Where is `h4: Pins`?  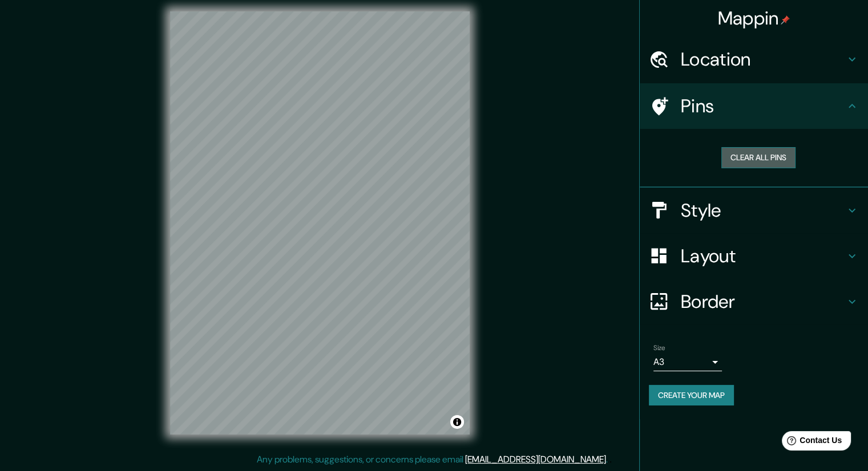
h4: Pins is located at coordinates (763, 106).